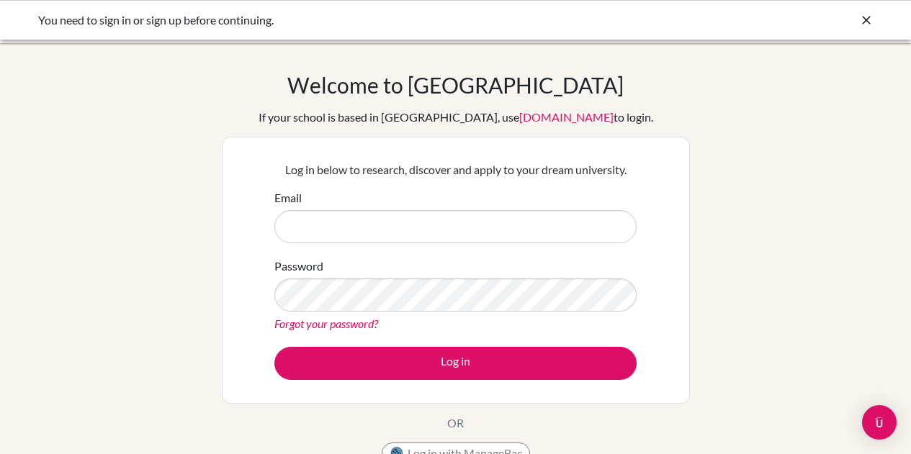 The height and width of the screenshot is (454, 911). I want to click on label: Email, so click(288, 198).